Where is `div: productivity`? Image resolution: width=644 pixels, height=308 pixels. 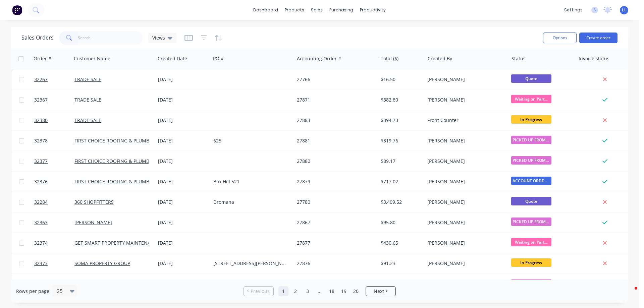 div: productivity is located at coordinates (373, 10).